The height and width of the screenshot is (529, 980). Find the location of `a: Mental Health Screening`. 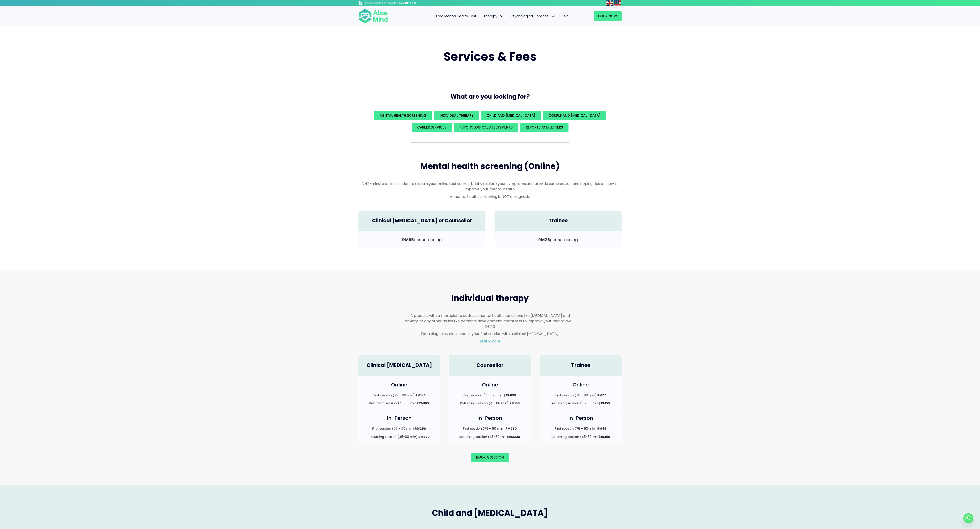

a: Mental Health Screening is located at coordinates (403, 115).